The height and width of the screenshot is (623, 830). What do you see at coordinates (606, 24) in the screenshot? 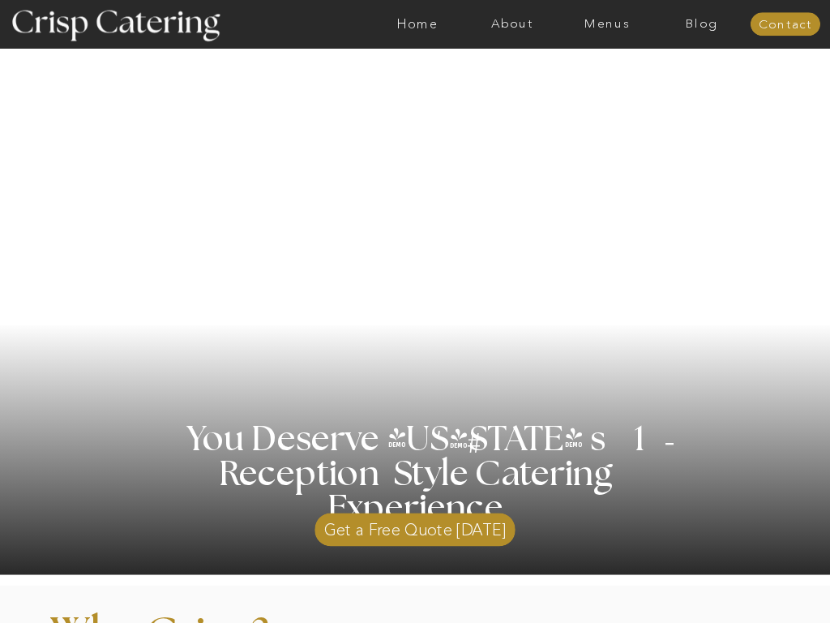
I see `nav: Menus` at bounding box center [606, 24].